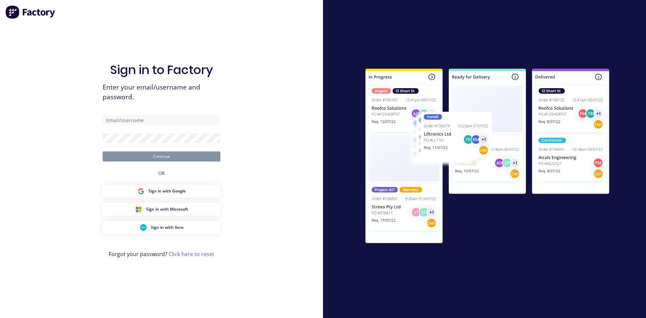 The image size is (646, 318). What do you see at coordinates (141, 191) in the screenshot?
I see `img: Google Sign in` at bounding box center [141, 191].